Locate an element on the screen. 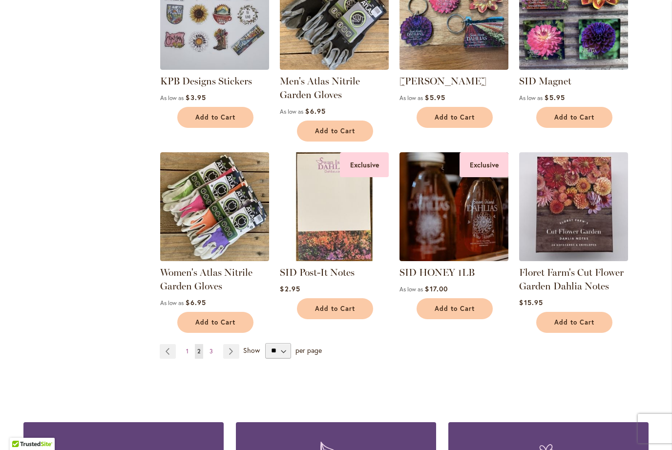 The width and height of the screenshot is (672, 450). span: 1 is located at coordinates (187, 351).